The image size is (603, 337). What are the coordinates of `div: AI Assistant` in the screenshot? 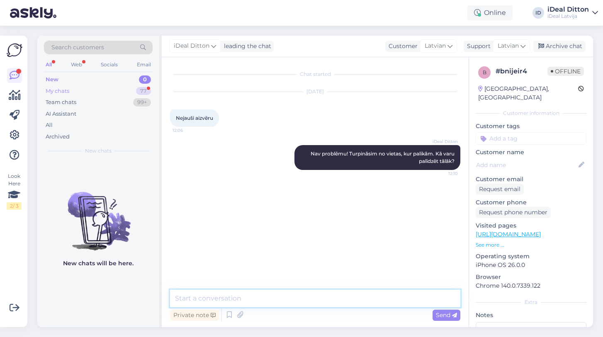 It's located at (61, 114).